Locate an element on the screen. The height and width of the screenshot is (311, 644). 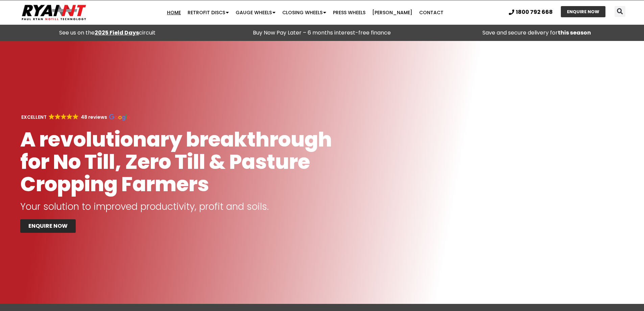
img: Ryan NT logo is located at coordinates (54, 13).